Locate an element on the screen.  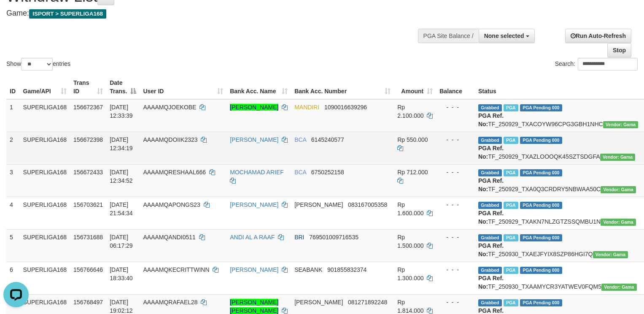
td: 6 is located at coordinates (14, 278).